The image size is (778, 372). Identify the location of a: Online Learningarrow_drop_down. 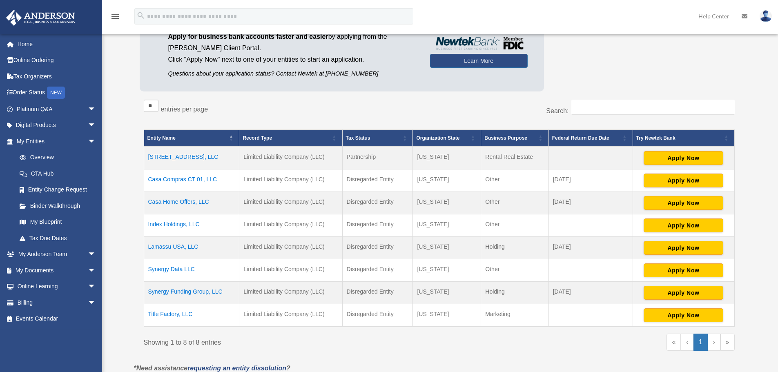
(57, 287).